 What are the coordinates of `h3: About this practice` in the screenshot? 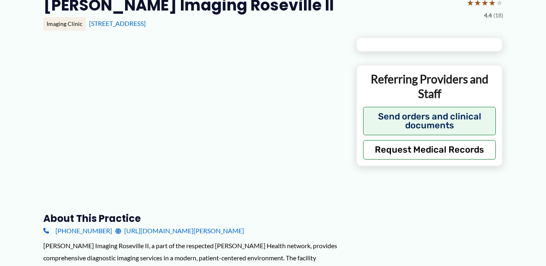 It's located at (193, 218).